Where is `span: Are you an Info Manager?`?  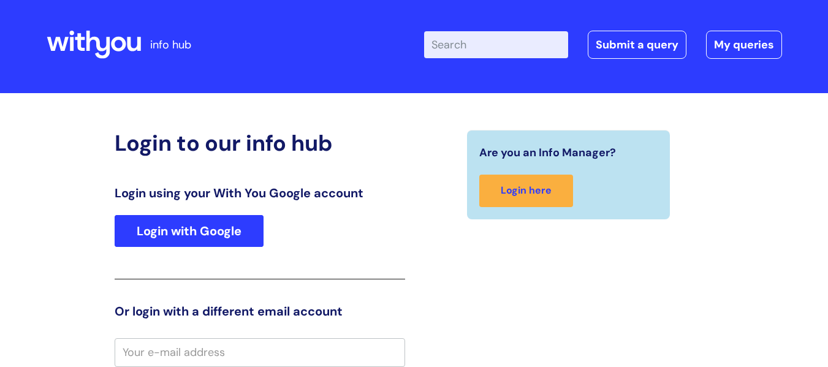 span: Are you an Info Manager? is located at coordinates (548, 153).